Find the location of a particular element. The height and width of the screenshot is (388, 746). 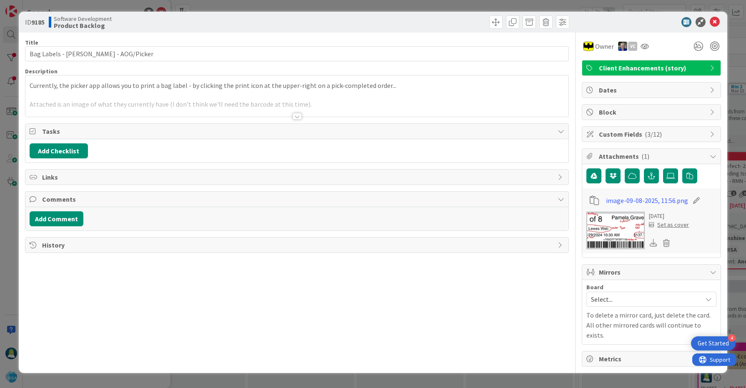

span: Mirrors is located at coordinates (652, 272).